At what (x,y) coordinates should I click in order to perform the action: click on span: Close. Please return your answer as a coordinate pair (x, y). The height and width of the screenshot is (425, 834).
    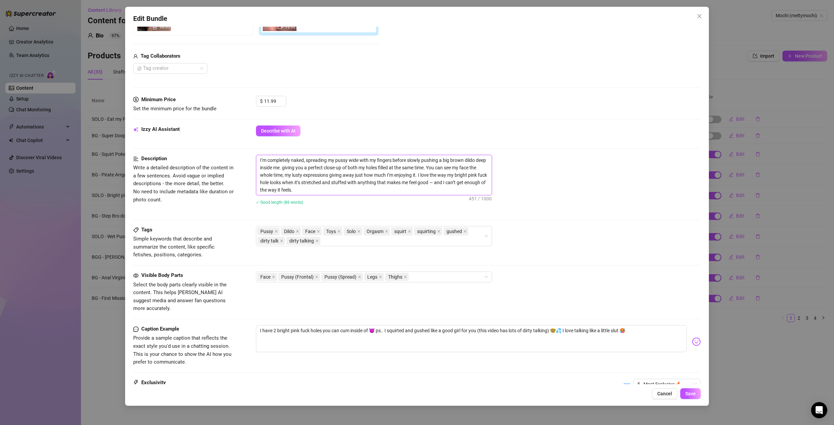
    Looking at the image, I should click on (699, 16).